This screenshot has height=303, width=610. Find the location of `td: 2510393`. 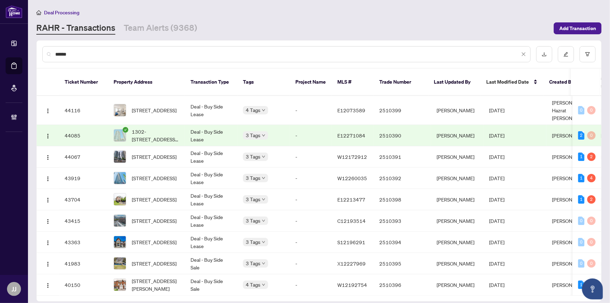

td: 2510393 is located at coordinates (402, 221).